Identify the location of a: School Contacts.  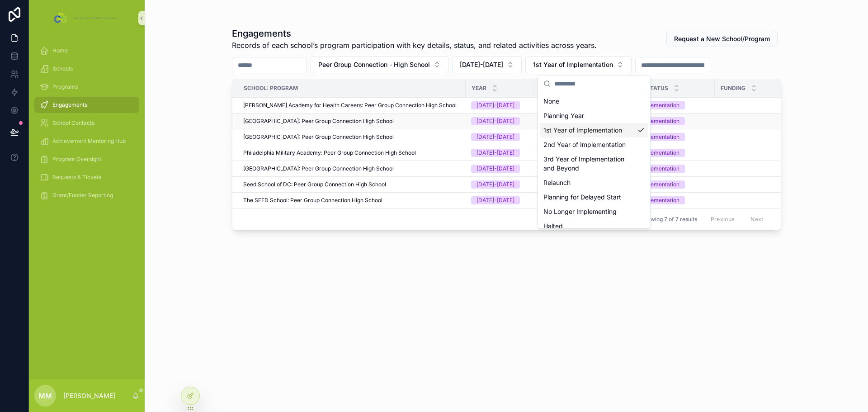
(87, 123).